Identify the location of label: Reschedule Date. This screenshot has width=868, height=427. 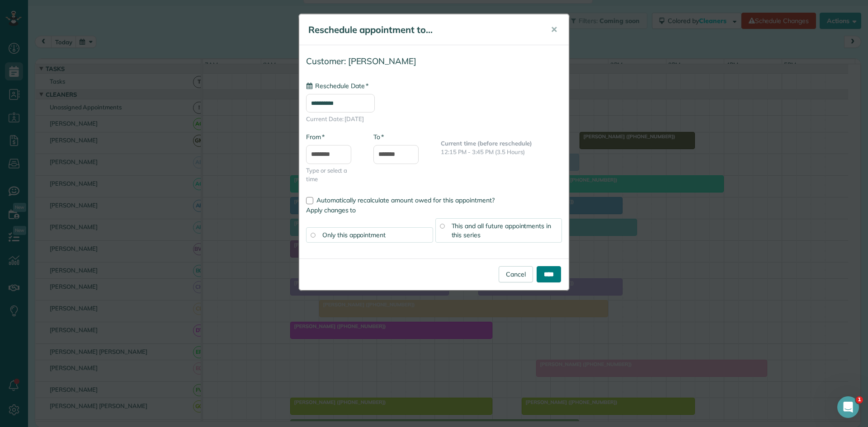
(337, 86).